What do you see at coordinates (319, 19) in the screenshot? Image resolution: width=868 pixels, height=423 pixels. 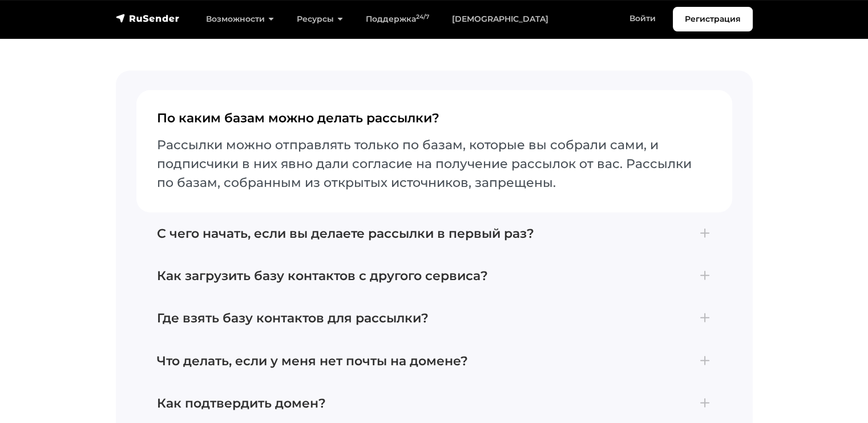 I see `a: Ресурсы` at bounding box center [319, 19].